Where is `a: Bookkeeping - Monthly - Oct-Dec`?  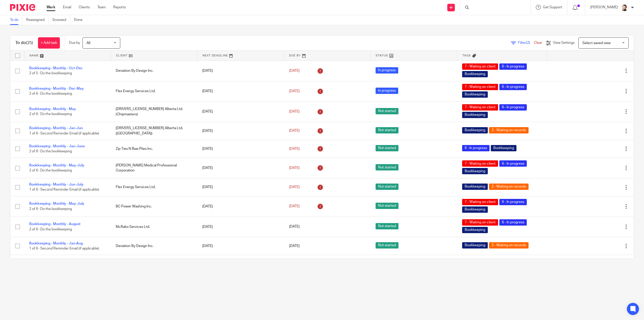 a: Bookkeeping - Monthly - Oct-Dec is located at coordinates (56, 68).